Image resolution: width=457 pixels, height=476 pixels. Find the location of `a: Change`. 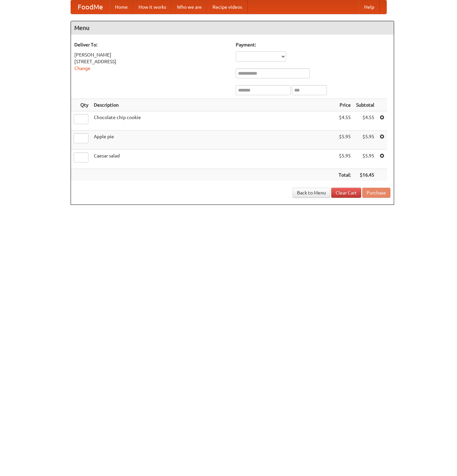

a: Change is located at coordinates (82, 68).